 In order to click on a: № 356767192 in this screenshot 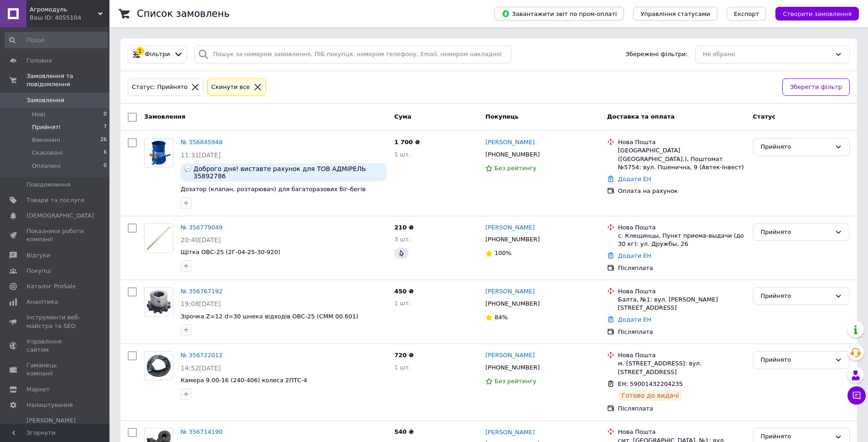, I will do `click(202, 291)`.